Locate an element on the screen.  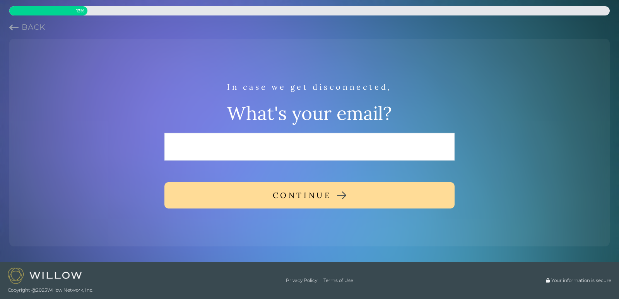
a: Privacy Policy is located at coordinates (301, 280).